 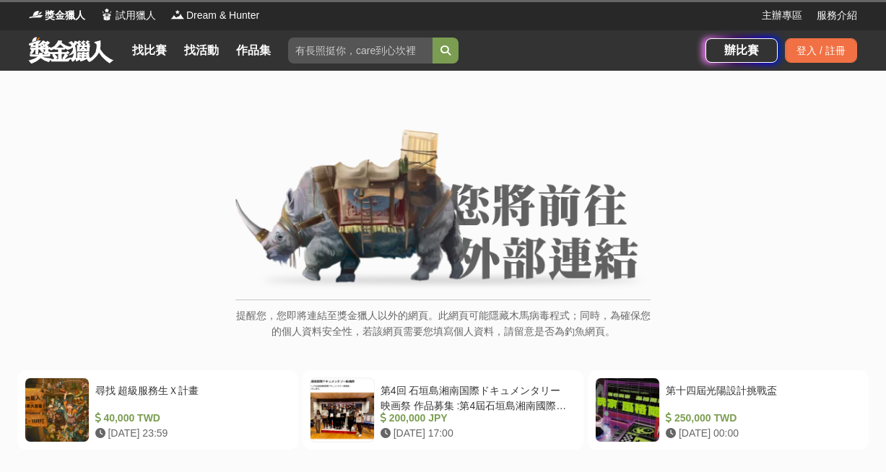 I want to click on a: 找活動, so click(x=201, y=51).